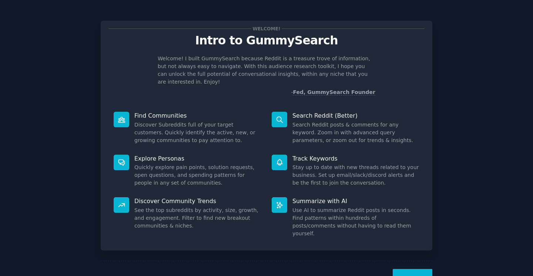  Describe the element at coordinates (356, 115) in the screenshot. I see `p: Search Reddit (Better)` at that location.